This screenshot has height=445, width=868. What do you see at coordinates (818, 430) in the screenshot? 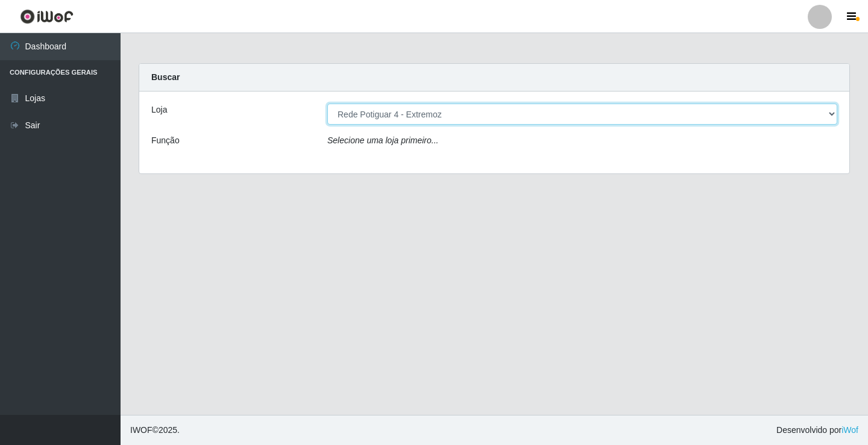
I see `span: Desenvolvido por` at bounding box center [818, 430].